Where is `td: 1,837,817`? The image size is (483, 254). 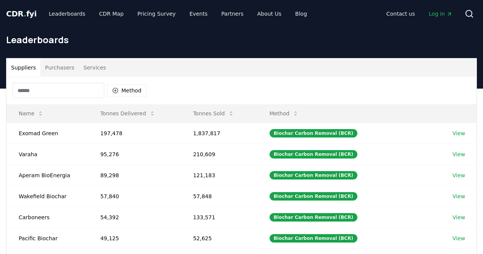 td: 1,837,817 is located at coordinates (219, 133).